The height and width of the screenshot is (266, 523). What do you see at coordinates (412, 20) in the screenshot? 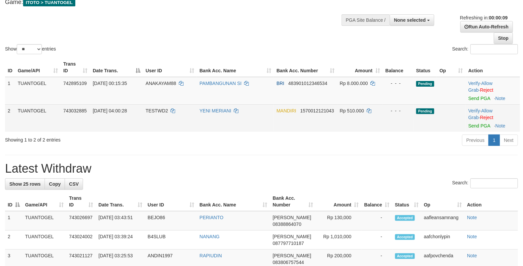
I see `button: None selected` at bounding box center [412, 20].